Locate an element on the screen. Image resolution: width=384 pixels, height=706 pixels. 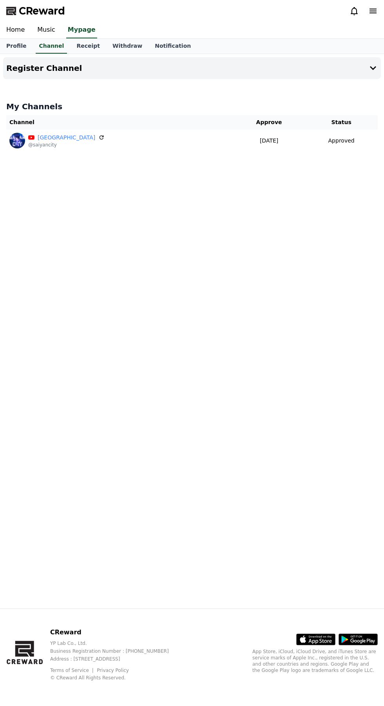
p: Approved is located at coordinates (341, 141).